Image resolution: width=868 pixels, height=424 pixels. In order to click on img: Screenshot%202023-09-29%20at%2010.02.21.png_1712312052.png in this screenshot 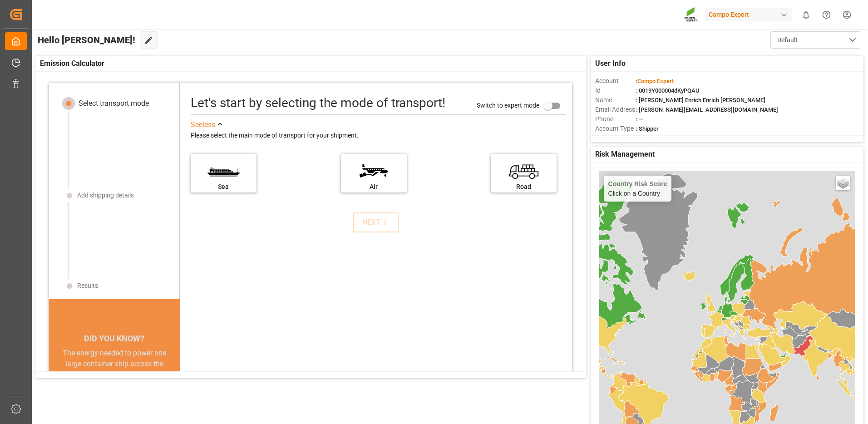, I will do `click(692, 15)`.